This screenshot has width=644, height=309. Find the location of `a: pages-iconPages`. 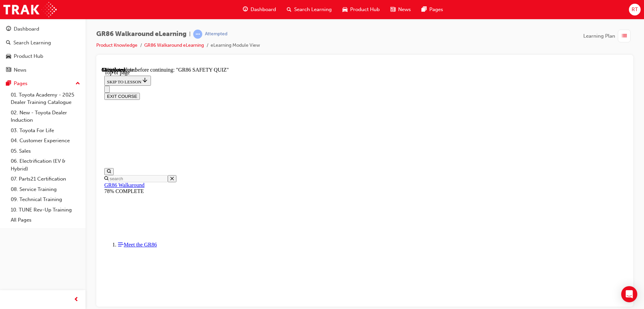

a: pages-iconPages is located at coordinates (432, 9).